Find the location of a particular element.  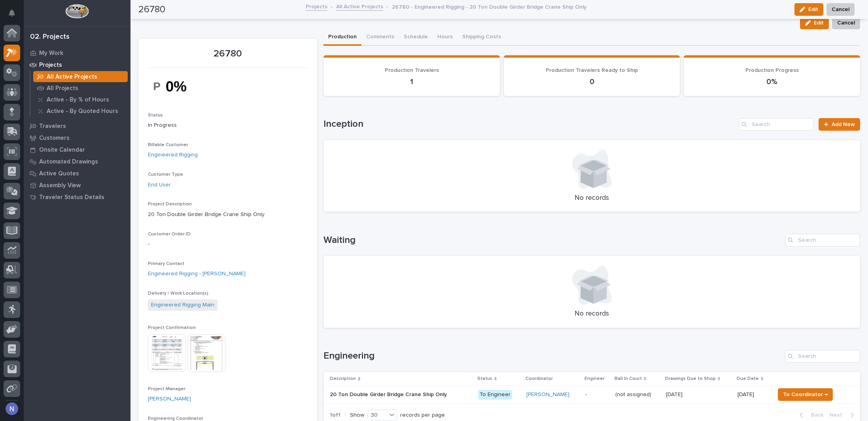

button: Edit is located at coordinates (815, 23).